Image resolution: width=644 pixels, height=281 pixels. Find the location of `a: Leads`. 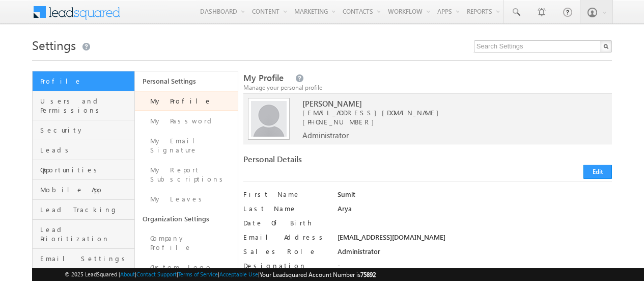

a: Leads is located at coordinates (84, 150).